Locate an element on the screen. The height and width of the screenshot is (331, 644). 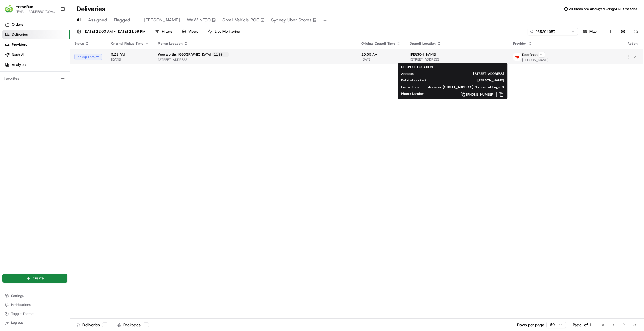
button: Toggle Theme is located at coordinates (35, 314).